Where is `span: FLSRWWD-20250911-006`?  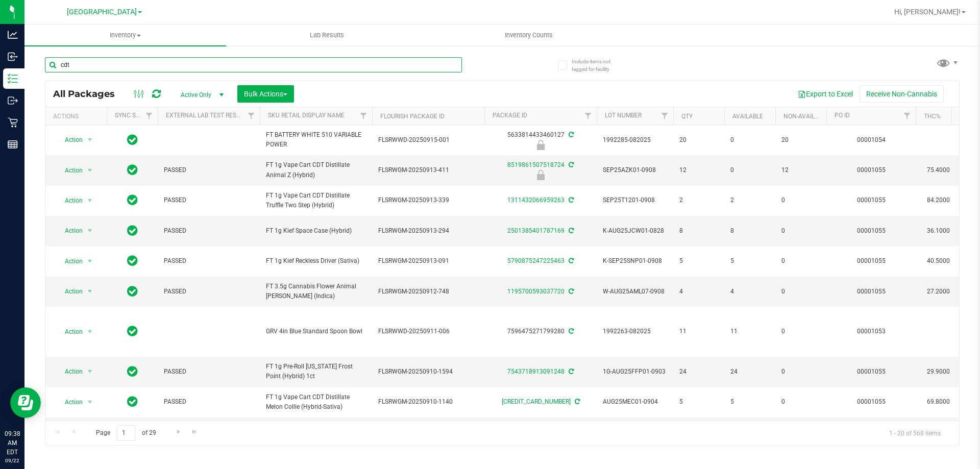
span: FLSRWWD-20250911-006 is located at coordinates (428, 331).